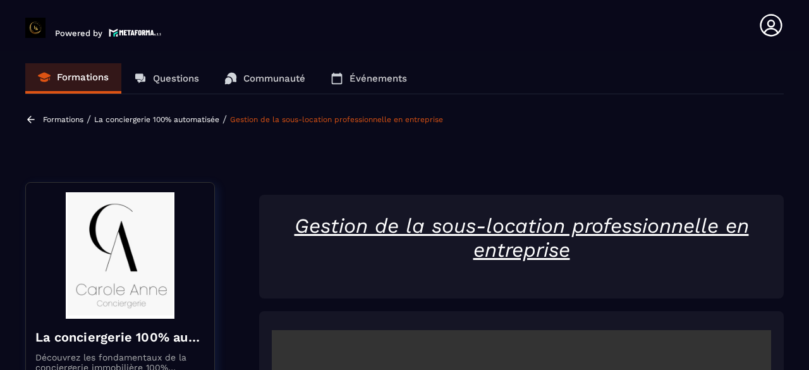 This screenshot has height=370, width=809. I want to click on a: Événements, so click(368, 78).